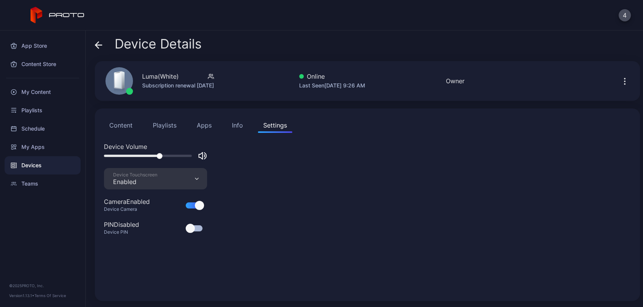 The image size is (643, 307). I want to click on div: Enabled, so click(135, 182).